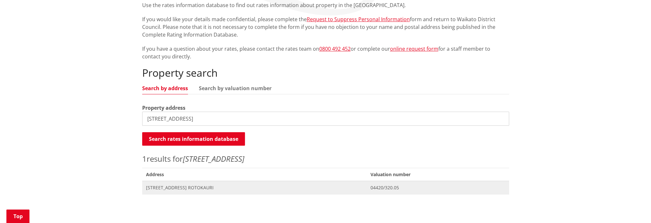  I want to click on label: Property address, so click(164, 108).